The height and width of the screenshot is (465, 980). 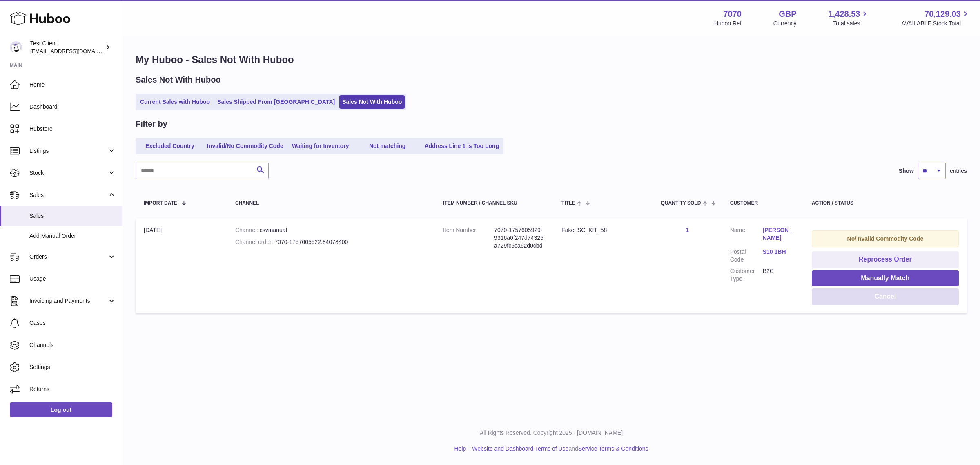 What do you see at coordinates (687, 230) in the screenshot?
I see `a: 1` at bounding box center [687, 230].